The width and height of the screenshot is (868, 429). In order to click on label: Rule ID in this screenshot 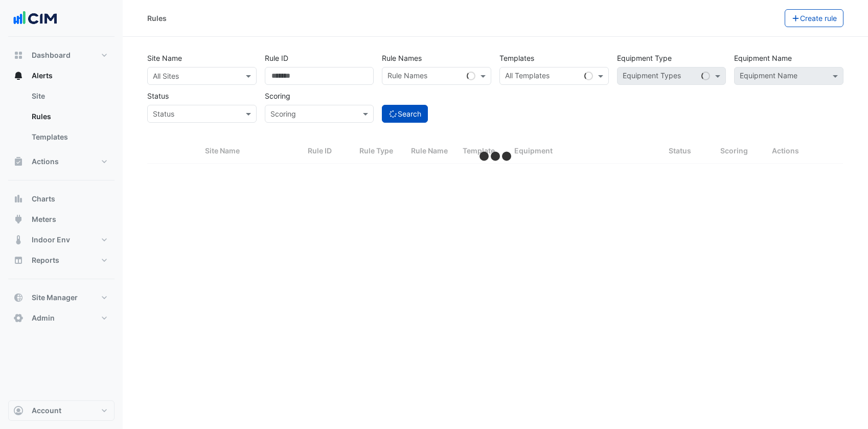, I will do `click(276, 58)`.